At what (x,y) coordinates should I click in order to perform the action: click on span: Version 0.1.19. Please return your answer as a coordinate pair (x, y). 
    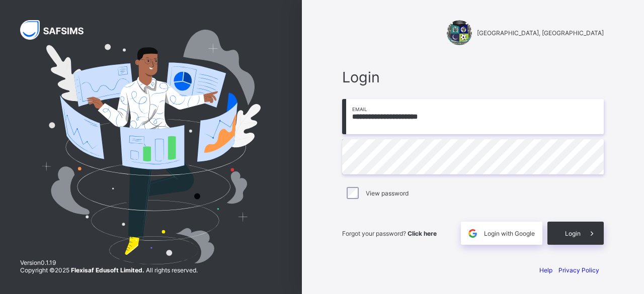
    Looking at the image, I should click on (109, 262).